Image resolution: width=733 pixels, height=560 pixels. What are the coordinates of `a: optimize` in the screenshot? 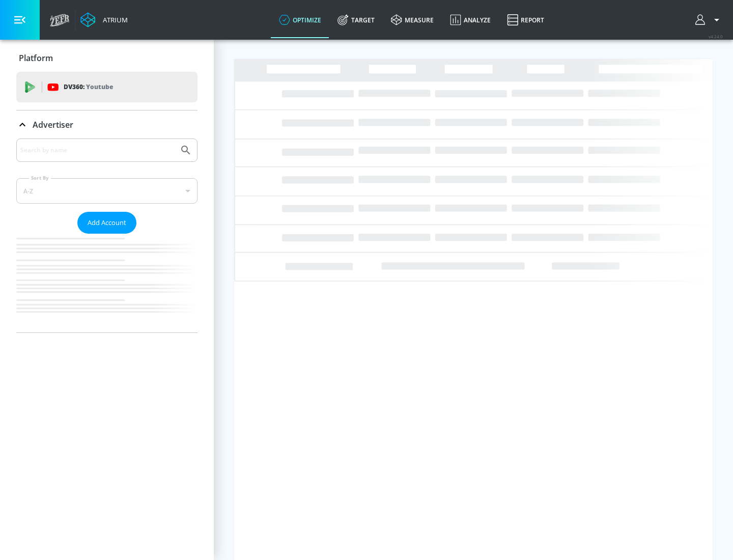 It's located at (300, 20).